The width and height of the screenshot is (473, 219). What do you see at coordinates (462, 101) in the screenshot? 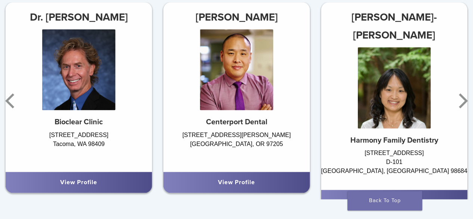
I see `button: Next` at bounding box center [462, 101].